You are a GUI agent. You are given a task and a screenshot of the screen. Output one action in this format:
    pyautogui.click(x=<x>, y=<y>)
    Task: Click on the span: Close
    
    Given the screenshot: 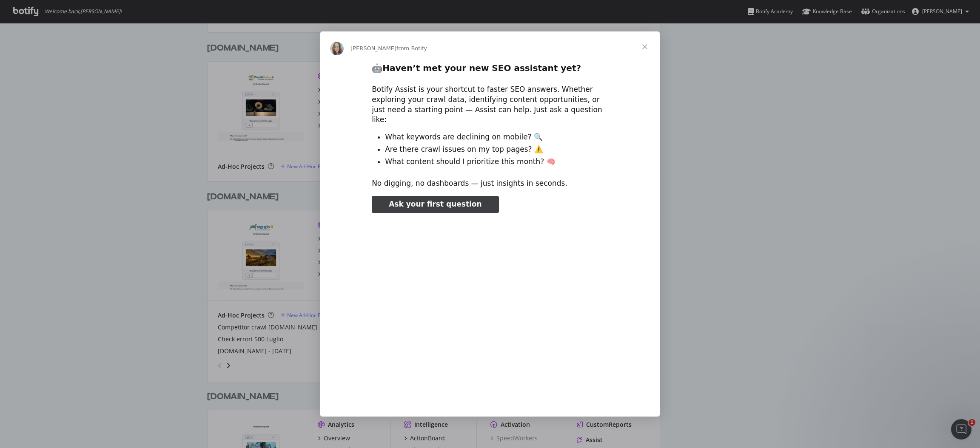 What is the action you would take?
    pyautogui.click(x=645, y=47)
    